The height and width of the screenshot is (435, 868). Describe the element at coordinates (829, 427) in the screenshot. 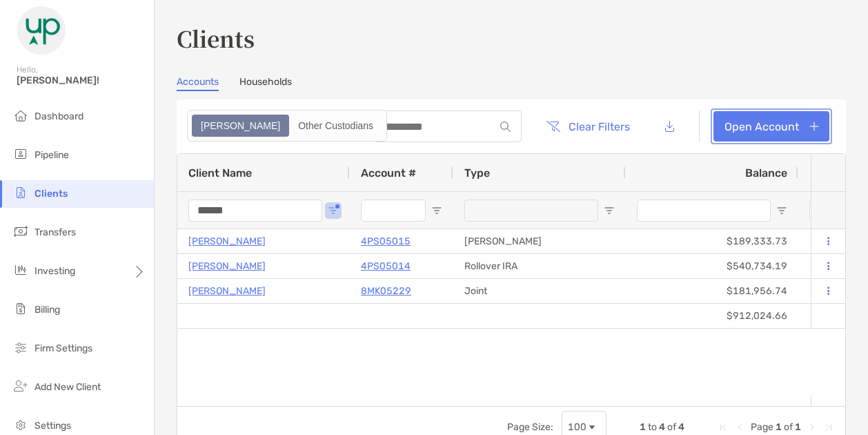

I see `div: Last Page` at that location.